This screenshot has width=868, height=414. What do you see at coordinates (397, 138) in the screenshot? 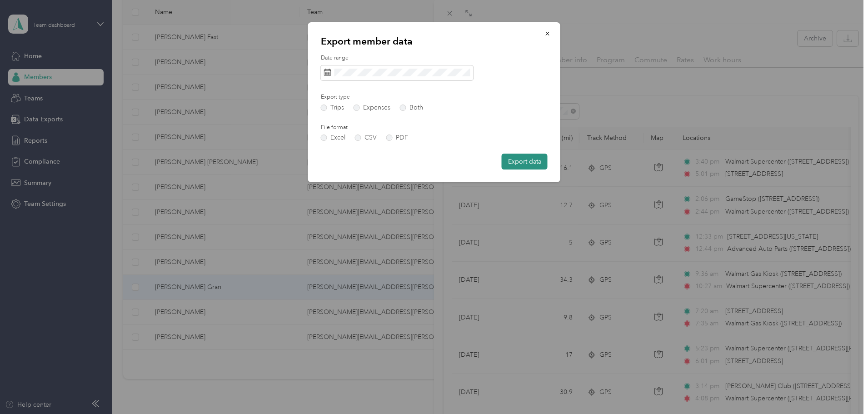
I see `label: PDF` at bounding box center [397, 138].